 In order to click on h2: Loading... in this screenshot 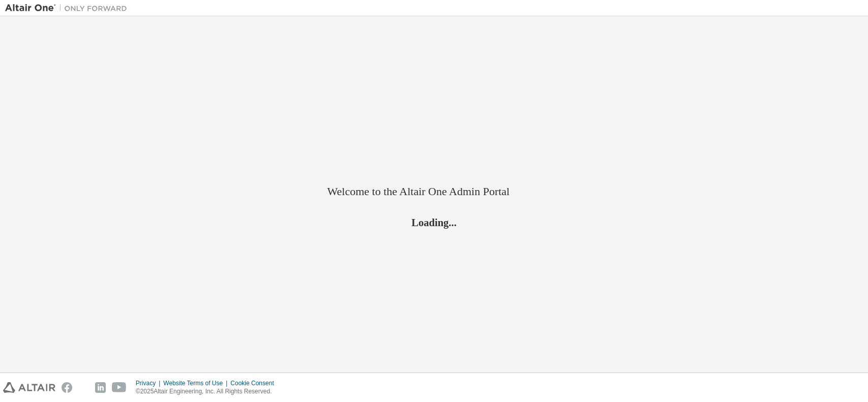, I will do `click(434, 222)`.